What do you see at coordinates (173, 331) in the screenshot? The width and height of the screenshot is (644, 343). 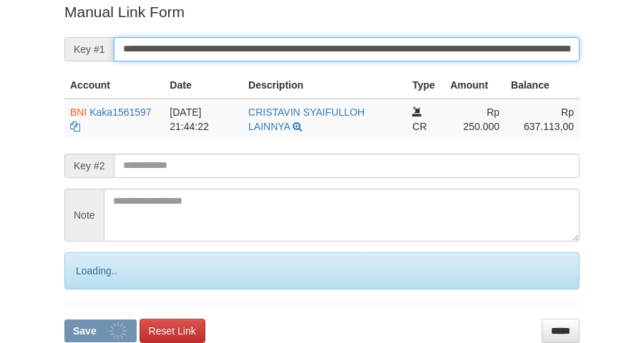 I see `span: Reset Link` at bounding box center [173, 331].